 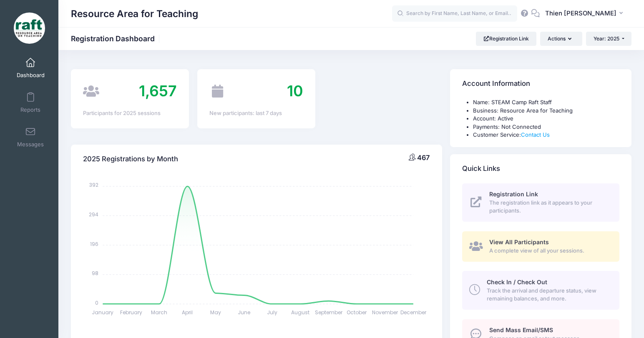 I want to click on h1: Resource Area for Teaching, so click(x=134, y=14).